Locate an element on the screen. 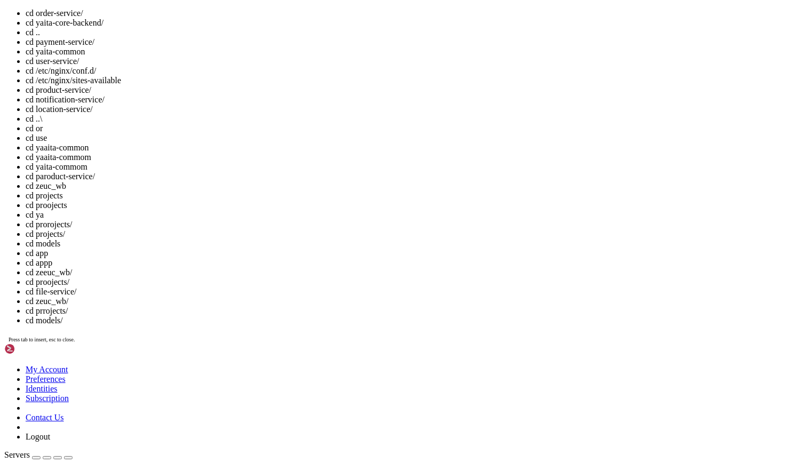 This screenshot has width=802, height=463. a: Subscription is located at coordinates (47, 398).